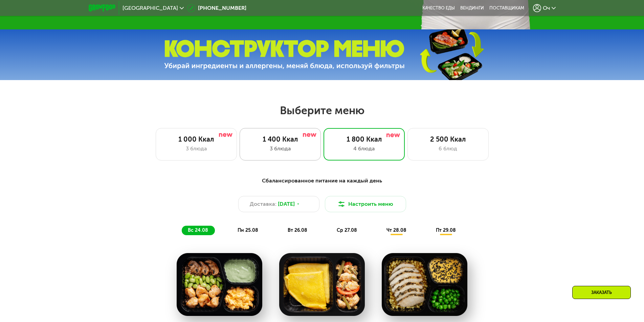 The image size is (644, 322). What do you see at coordinates (365, 204) in the screenshot?
I see `button: Настроить меню` at bounding box center [365, 204].